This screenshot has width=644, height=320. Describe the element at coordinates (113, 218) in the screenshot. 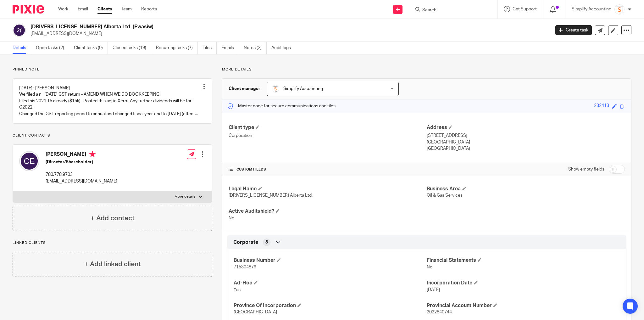

I see `h4: + Add contact` at that location.